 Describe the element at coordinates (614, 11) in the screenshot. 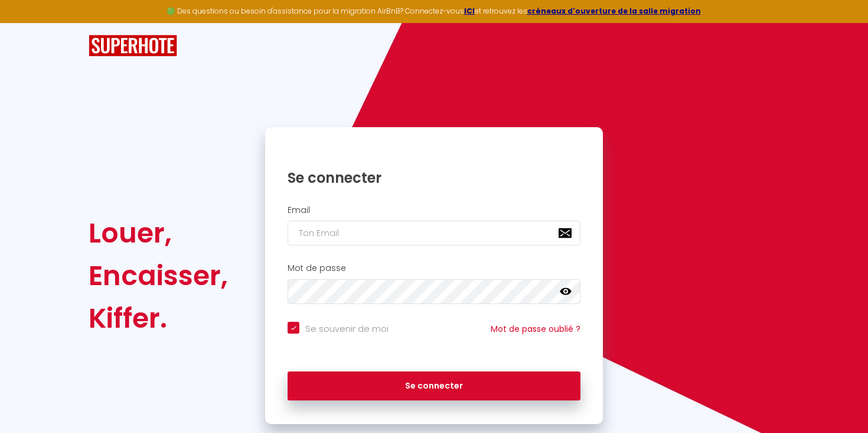

I see `a: créneaux d'ouverture de la salle migration` at that location.